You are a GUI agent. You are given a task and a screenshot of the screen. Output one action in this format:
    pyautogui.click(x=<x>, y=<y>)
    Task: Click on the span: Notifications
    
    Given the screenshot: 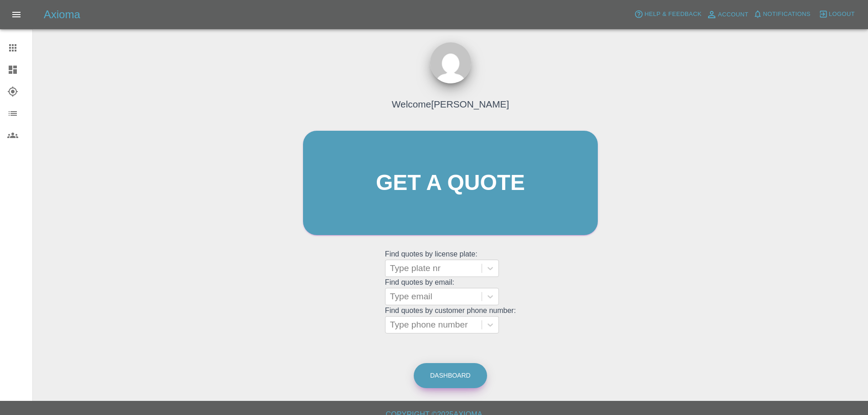 What is the action you would take?
    pyautogui.click(x=787, y=14)
    